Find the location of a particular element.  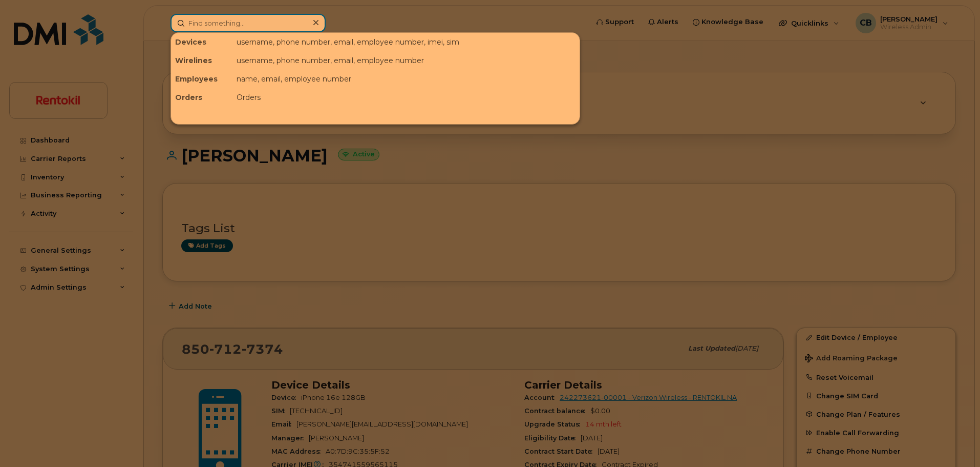

div: Employees is located at coordinates (202, 79).